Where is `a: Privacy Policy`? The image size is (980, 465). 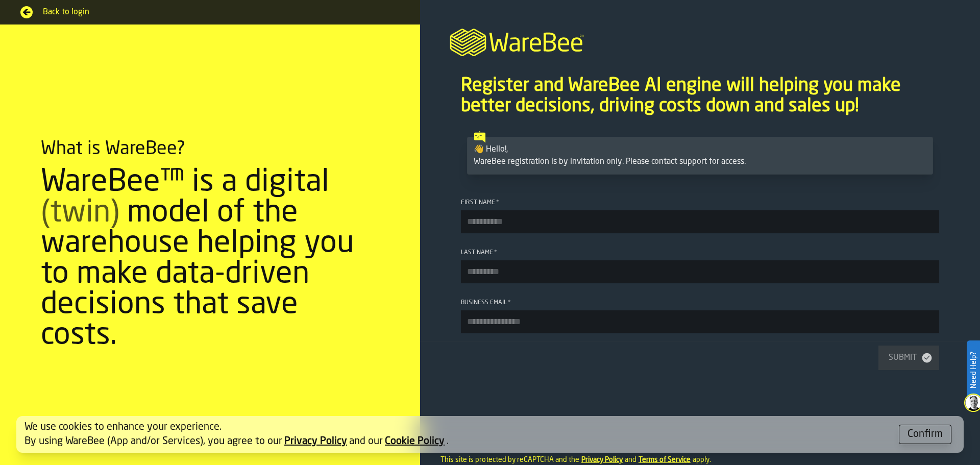 a: Privacy Policy is located at coordinates (316, 442).